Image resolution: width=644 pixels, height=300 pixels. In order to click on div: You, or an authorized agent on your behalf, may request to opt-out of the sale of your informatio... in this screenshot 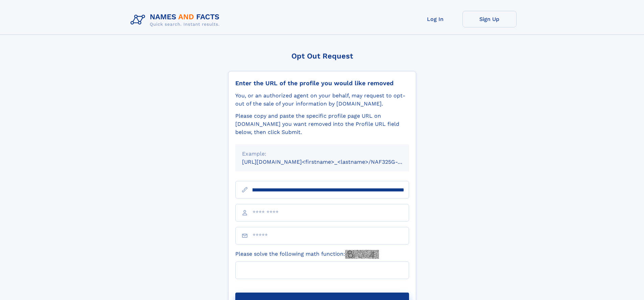, I will do `click(322, 100)`.